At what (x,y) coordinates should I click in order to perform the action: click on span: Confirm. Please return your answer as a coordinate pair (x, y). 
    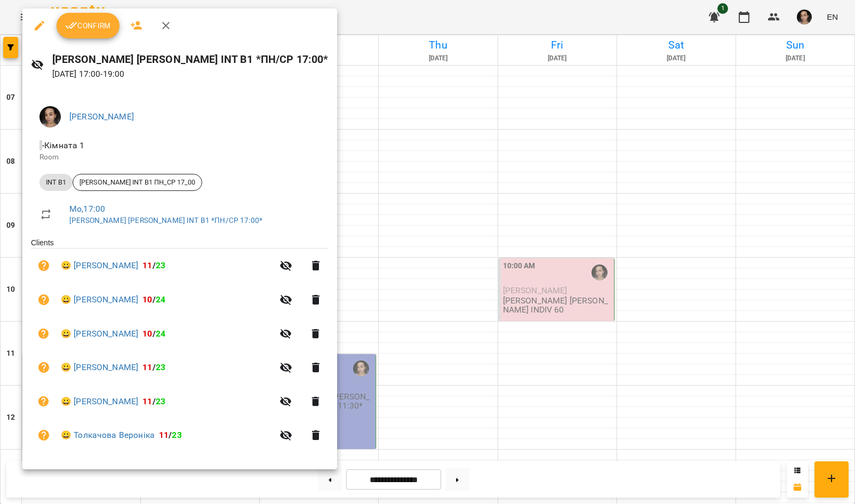
    Looking at the image, I should click on (88, 25).